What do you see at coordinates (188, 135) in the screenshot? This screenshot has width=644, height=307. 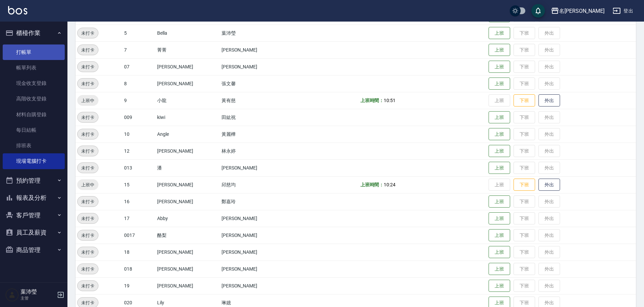 I see `td: Angle` at bounding box center [188, 135].